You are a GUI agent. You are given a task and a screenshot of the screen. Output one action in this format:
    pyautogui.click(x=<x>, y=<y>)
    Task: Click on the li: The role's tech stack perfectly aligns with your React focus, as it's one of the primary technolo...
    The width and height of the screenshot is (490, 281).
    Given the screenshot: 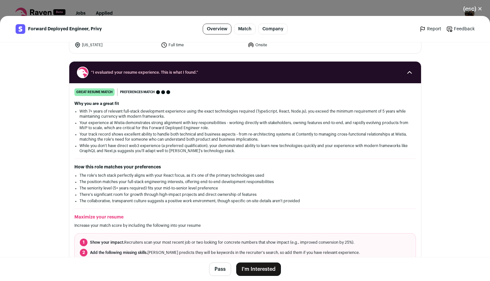 What is the action you would take?
    pyautogui.click(x=245, y=176)
    